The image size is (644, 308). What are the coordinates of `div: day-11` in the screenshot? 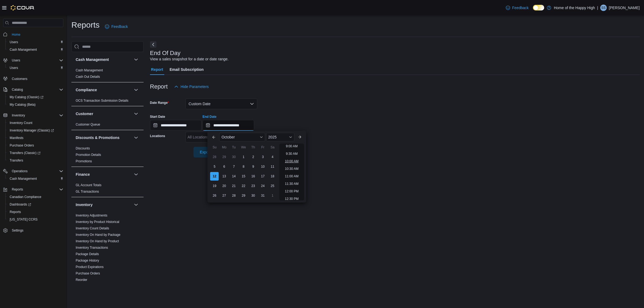 It's located at (272, 167).